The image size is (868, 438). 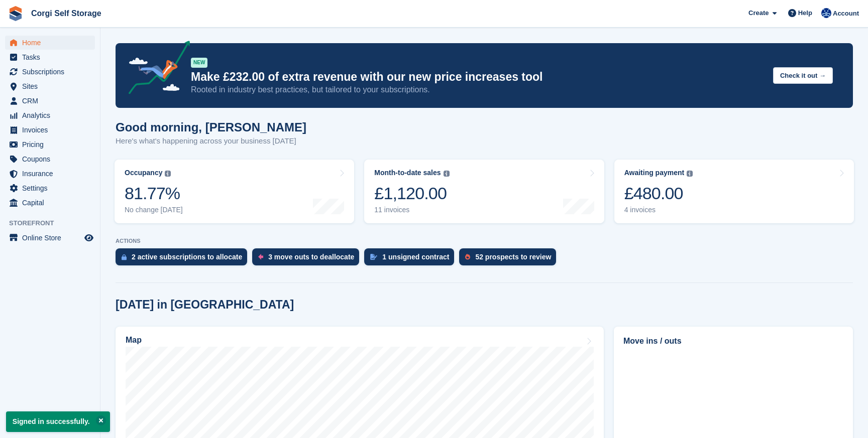 What do you see at coordinates (484, 241) in the screenshot?
I see `p: ACTIONS` at bounding box center [484, 241].